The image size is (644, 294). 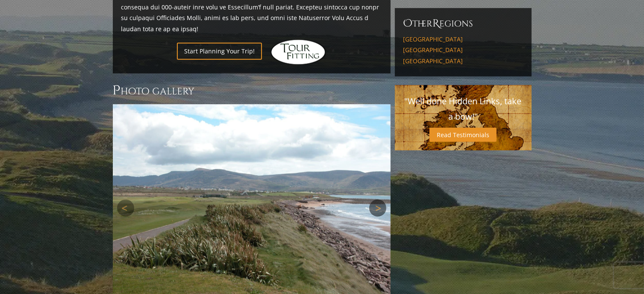 What do you see at coordinates (463, 23) in the screenshot?
I see `h6: ther egions` at bounding box center [463, 23].